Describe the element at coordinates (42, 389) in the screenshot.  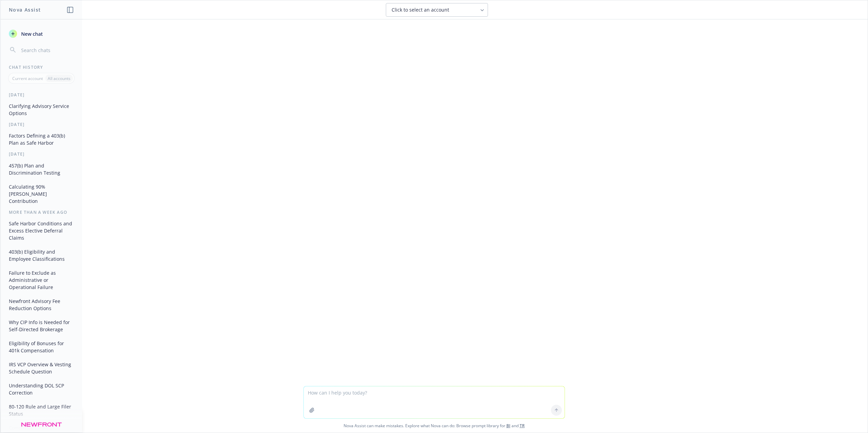
I see `button: Understanding DOL SCP Correction` at that location.